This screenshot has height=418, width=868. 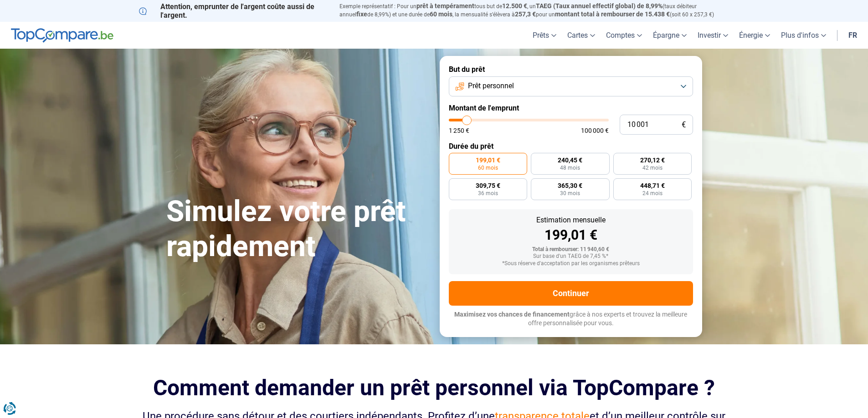 What do you see at coordinates (446, 6) in the screenshot?
I see `span: prêt à tempérament` at bounding box center [446, 6].